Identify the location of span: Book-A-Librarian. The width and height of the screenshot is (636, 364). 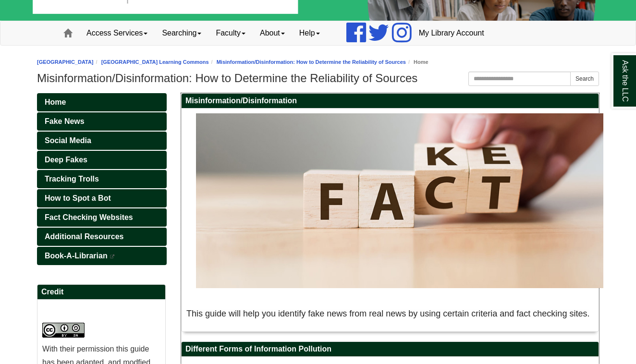
(76, 255).